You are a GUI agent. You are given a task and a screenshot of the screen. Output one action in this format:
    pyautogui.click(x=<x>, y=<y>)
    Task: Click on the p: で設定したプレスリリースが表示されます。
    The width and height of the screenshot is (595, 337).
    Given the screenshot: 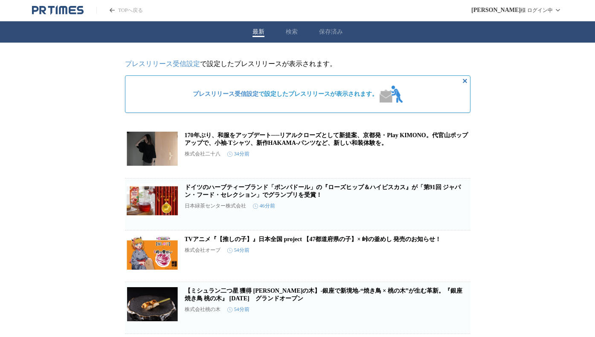 What is the action you would take?
    pyautogui.click(x=298, y=64)
    